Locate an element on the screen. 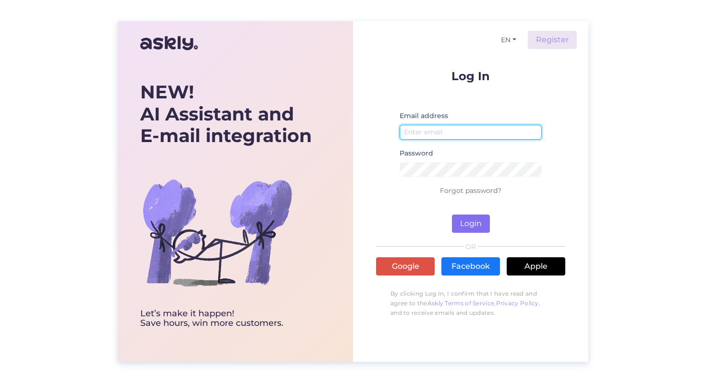  a: Facebook is located at coordinates (471, 267).